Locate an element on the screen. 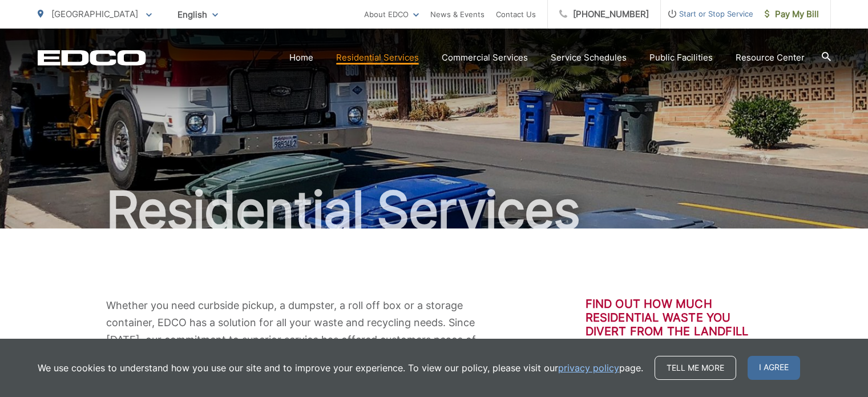 Image resolution: width=868 pixels, height=397 pixels. a: Residential Services is located at coordinates (377, 57).